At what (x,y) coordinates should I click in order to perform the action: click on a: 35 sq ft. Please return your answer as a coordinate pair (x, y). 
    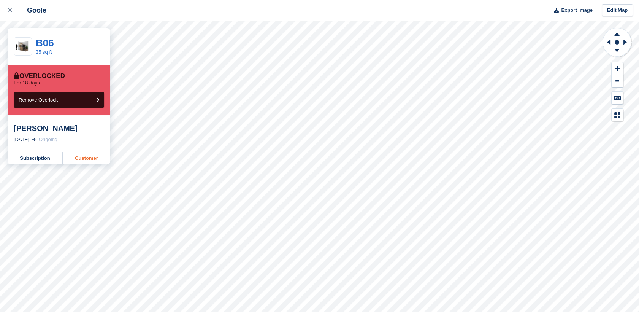
    Looking at the image, I should click on (44, 52).